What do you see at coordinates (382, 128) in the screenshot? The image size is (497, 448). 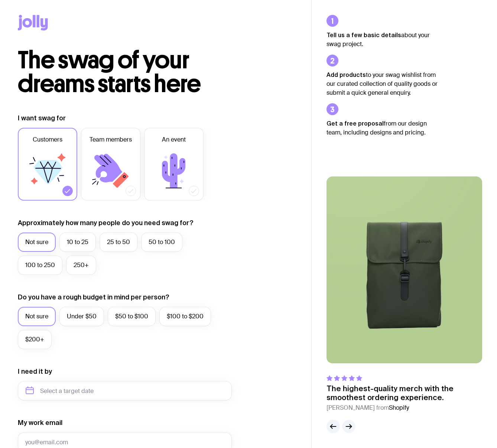 I see `p: from our design team, including designs and pricing.` at bounding box center [382, 128].